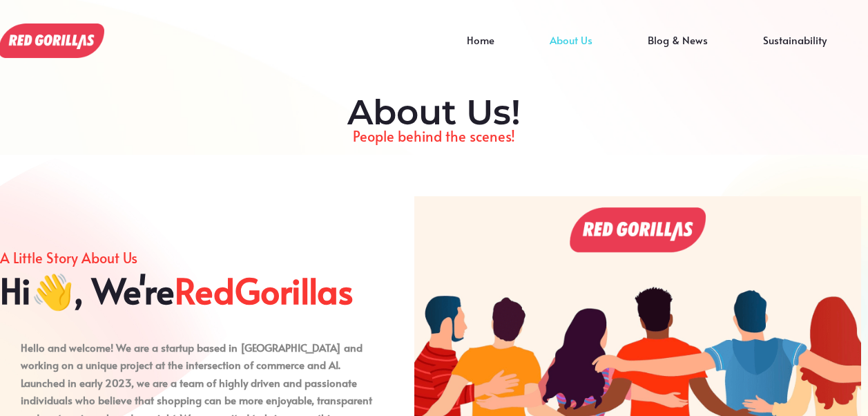 Image resolution: width=868 pixels, height=416 pixels. Describe the element at coordinates (480, 51) in the screenshot. I see `a: Home` at that location.